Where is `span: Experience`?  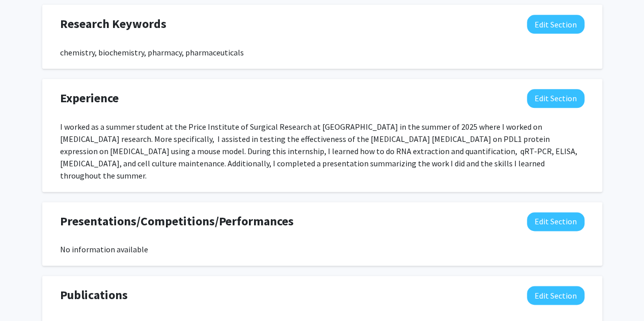 span: Experience is located at coordinates (89, 98).